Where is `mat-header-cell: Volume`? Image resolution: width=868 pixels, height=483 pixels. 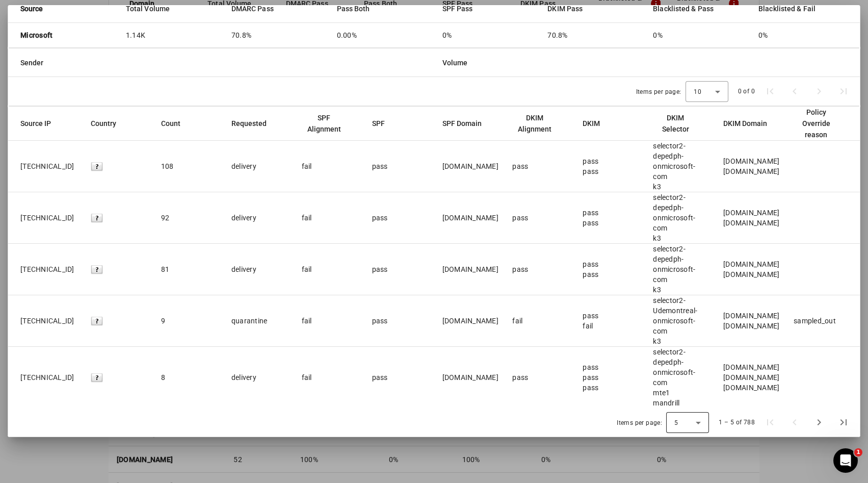 mat-header-cell: Volume is located at coordinates (648, 63).